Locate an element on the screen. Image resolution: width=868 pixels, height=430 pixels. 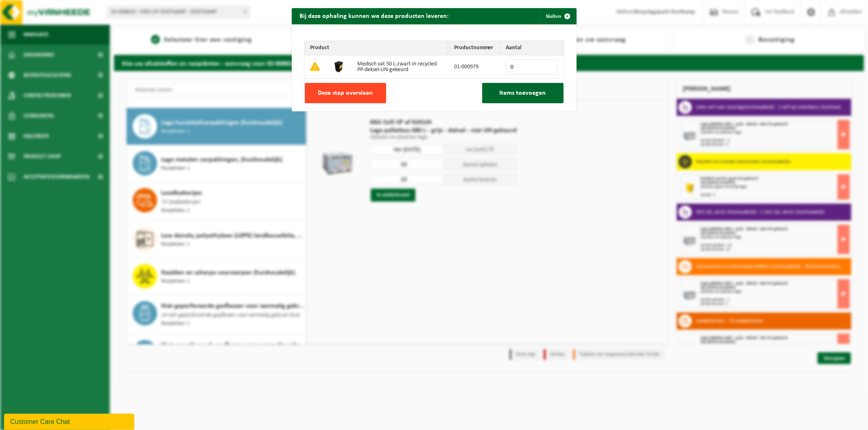
button: Items toevoegen is located at coordinates (523, 93).